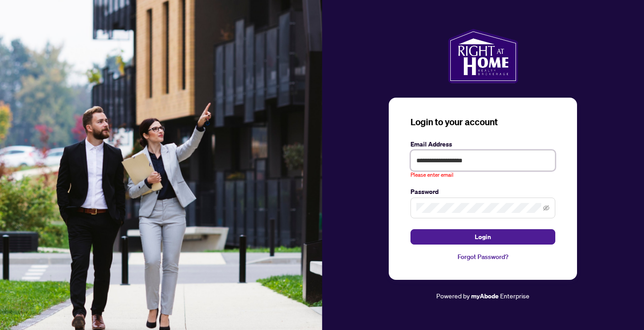 This screenshot has height=330, width=644. Describe the element at coordinates (453, 296) in the screenshot. I see `span: Powered by` at that location.